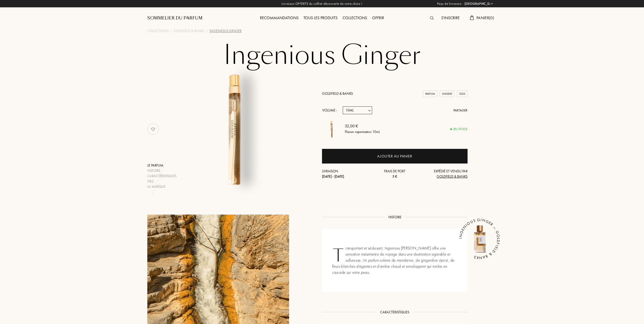 The height and width of the screenshot is (324, 644). I want to click on div: Expédié et vendu par, so click(443, 174).